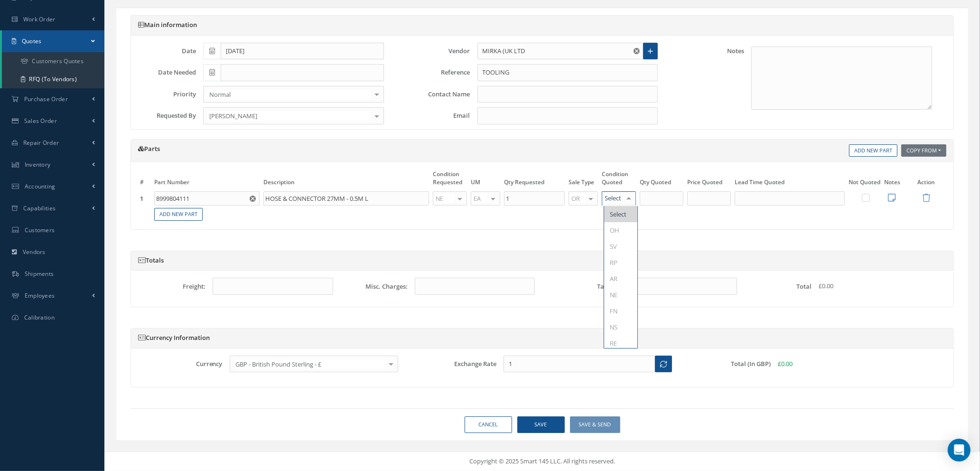 The width and height of the screenshot is (980, 471). Describe the element at coordinates (450, 179) in the screenshot. I see `th: Condition Requested` at that location.